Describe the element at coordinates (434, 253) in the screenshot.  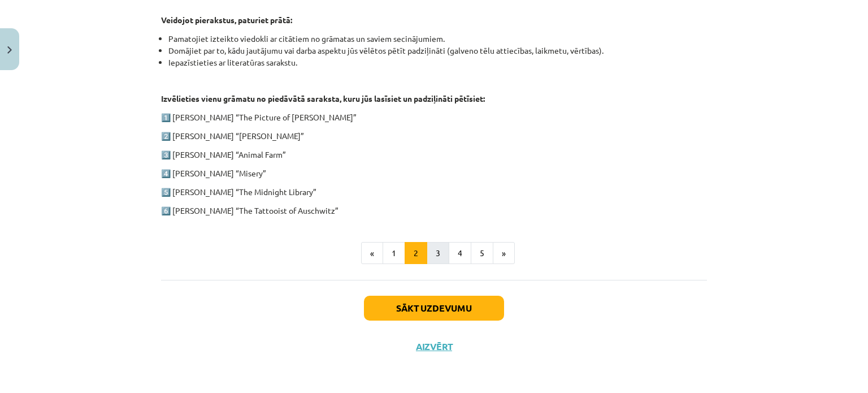
I see `nav: Page navigation example` at that location.